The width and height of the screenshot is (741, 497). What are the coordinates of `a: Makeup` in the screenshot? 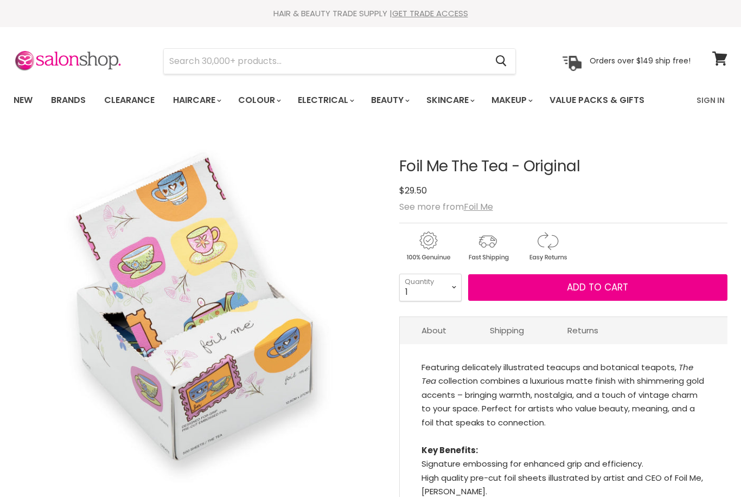 It's located at (511, 100).